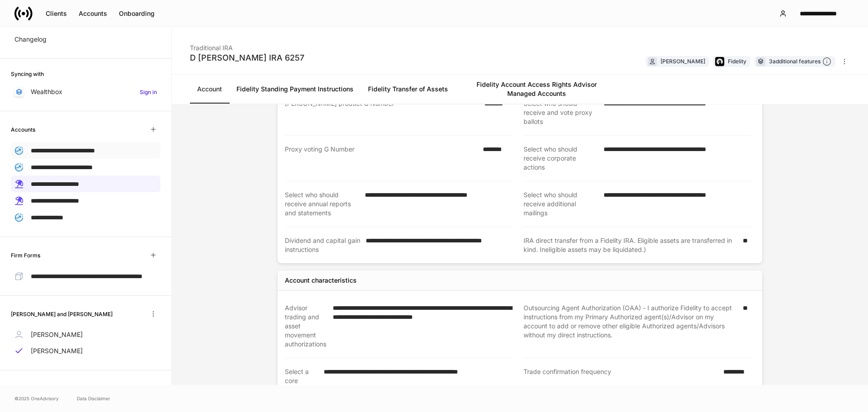  I want to click on span: © 2025 OneAdvisory, so click(36, 399).